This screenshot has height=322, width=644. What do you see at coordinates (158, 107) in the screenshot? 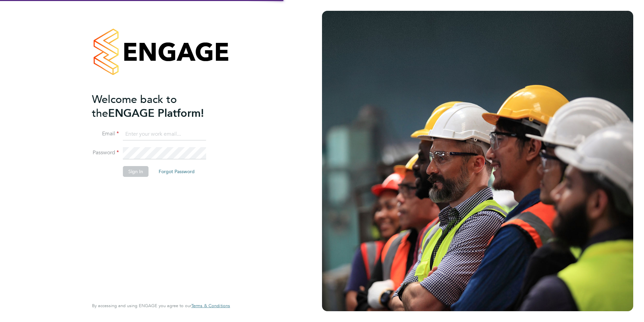
I see `h2: ENGAGE Platform!` at bounding box center [158, 107].